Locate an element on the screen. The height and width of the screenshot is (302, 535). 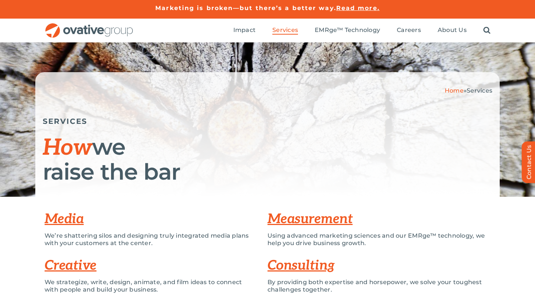
a: Read more. is located at coordinates (358, 8).